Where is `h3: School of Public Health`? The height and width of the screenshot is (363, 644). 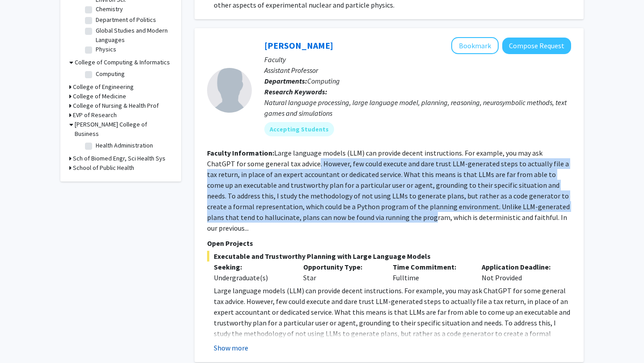
h3: School of Public Health is located at coordinates (103, 168).